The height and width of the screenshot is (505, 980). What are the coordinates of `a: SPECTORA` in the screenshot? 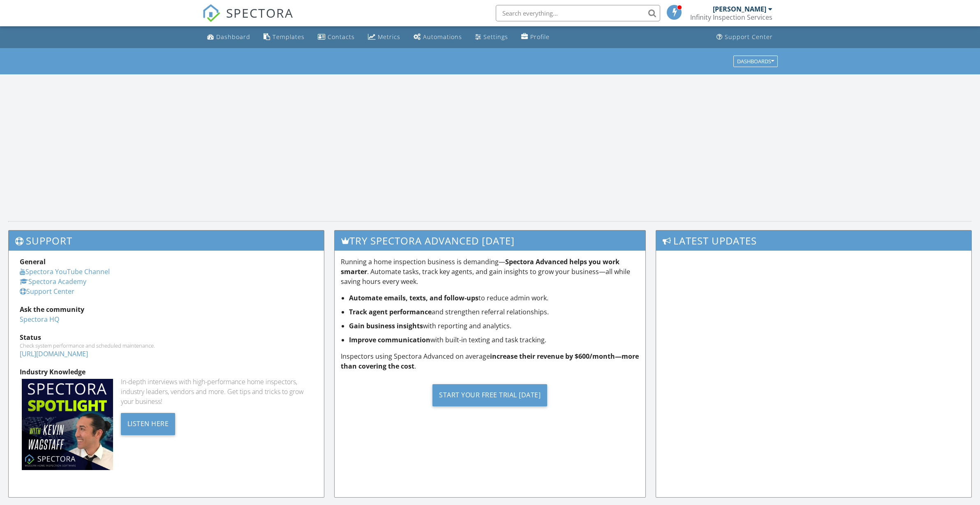 It's located at (248, 20).